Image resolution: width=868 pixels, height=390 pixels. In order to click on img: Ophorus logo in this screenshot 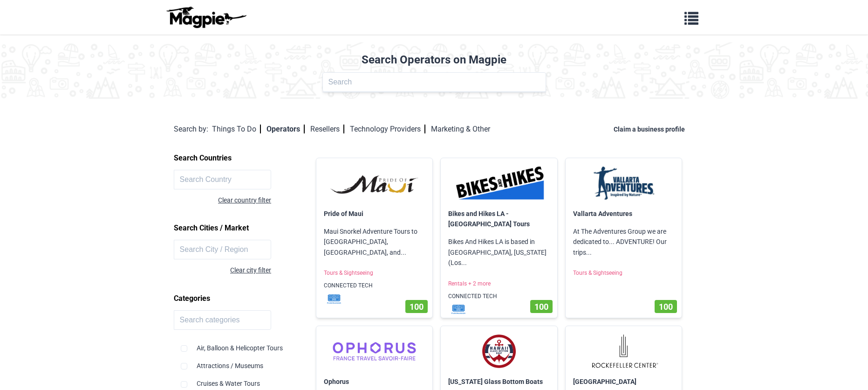, I will do `click(375, 351)`.